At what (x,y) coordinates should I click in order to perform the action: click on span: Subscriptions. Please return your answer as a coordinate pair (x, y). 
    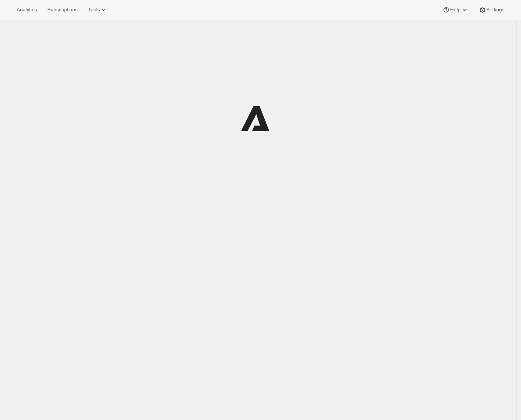
    Looking at the image, I should click on (62, 10).